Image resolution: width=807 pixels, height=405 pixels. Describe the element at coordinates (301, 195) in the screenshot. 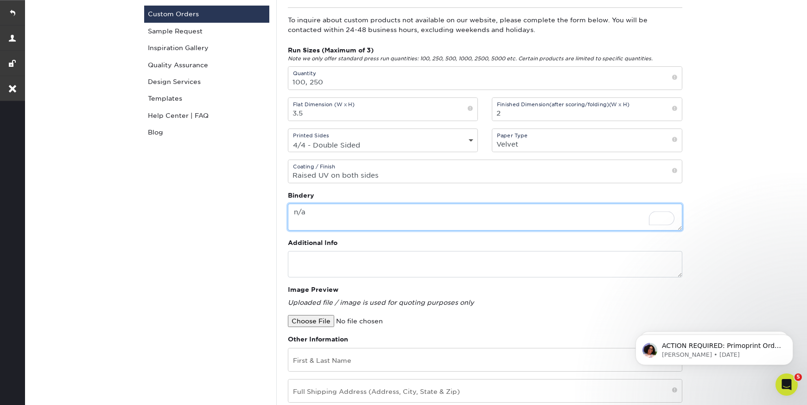

I see `strong: Bindery` at that location.